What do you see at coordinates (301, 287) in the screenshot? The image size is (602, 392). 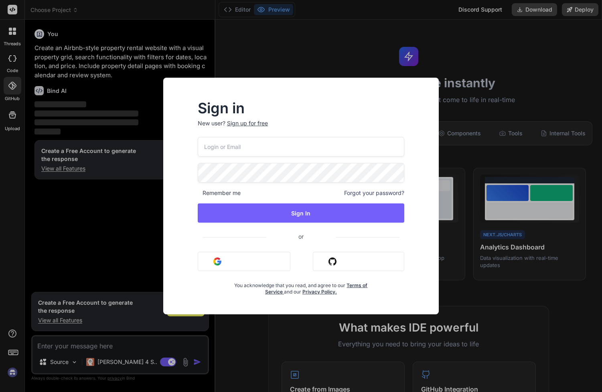 I see `div: You acknowledge that you read, and agree to our and our` at bounding box center [301, 287].